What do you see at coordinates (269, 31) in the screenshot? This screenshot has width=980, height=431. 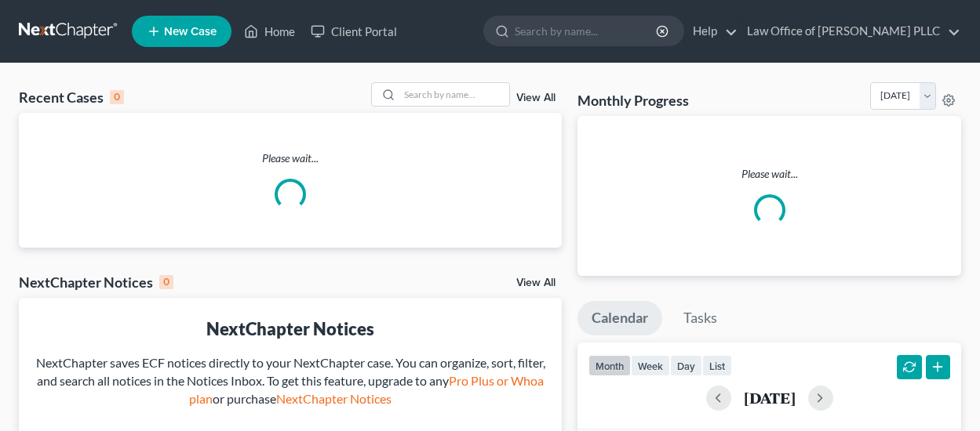 I see `a: Home` at bounding box center [269, 31].